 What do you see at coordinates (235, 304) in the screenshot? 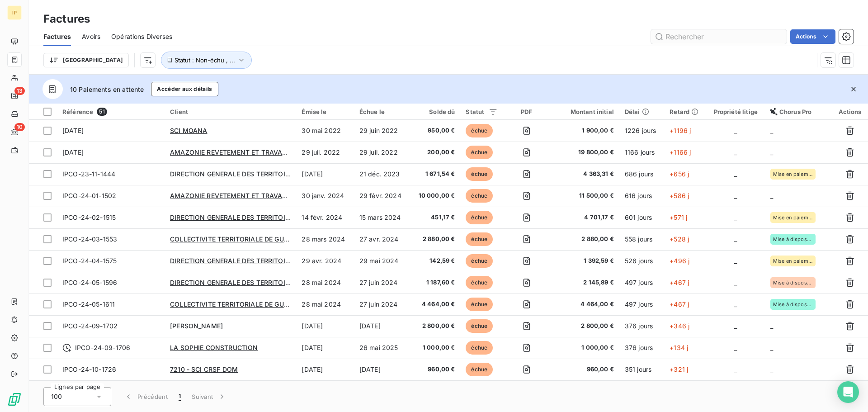
I see `span: COLLECTIVITE TERRITORIALE DE GUYANE` at bounding box center [235, 304].